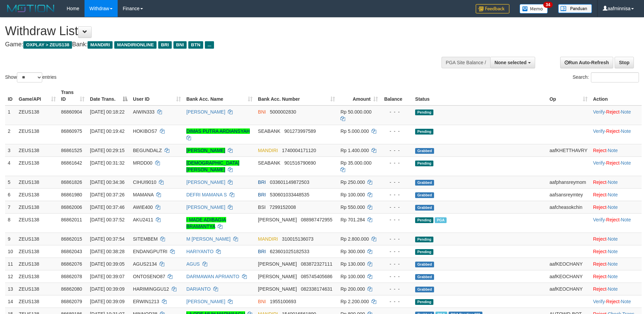  What do you see at coordinates (625, 62) in the screenshot?
I see `a: Stop` at bounding box center [625, 62].